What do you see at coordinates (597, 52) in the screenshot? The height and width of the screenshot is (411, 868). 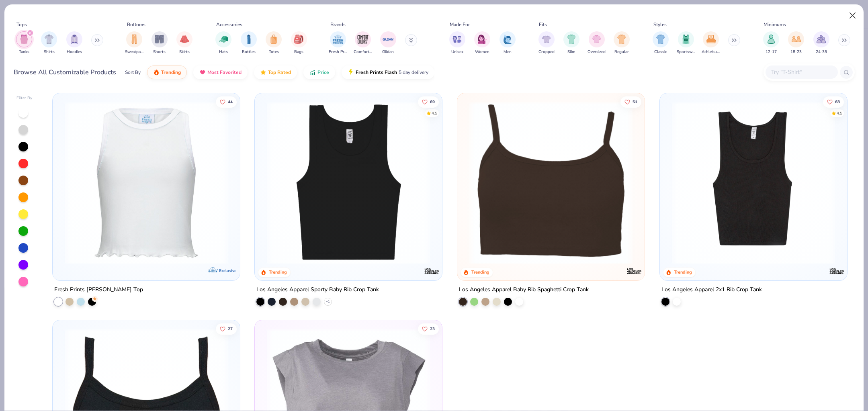 I see `span: Oversized` at bounding box center [597, 52].